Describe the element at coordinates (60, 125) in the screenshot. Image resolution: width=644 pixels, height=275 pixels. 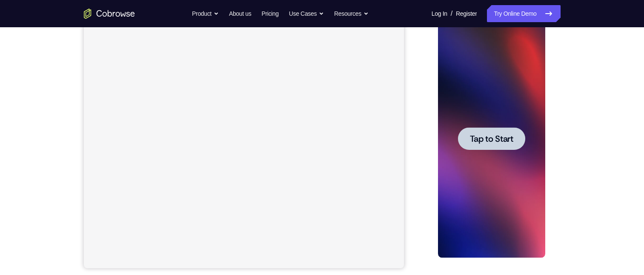
I see `button: Tap to Start` at that location.